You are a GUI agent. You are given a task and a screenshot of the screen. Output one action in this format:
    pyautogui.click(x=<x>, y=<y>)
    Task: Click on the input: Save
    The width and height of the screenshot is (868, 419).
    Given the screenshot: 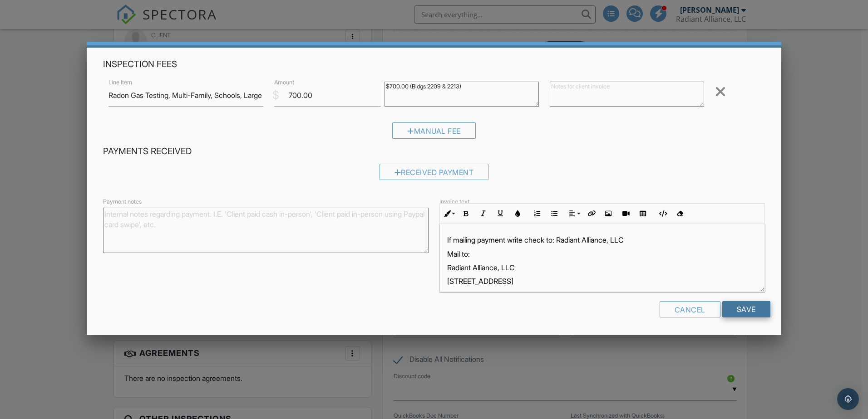 What is the action you would take?
    pyautogui.click(x=746, y=310)
    